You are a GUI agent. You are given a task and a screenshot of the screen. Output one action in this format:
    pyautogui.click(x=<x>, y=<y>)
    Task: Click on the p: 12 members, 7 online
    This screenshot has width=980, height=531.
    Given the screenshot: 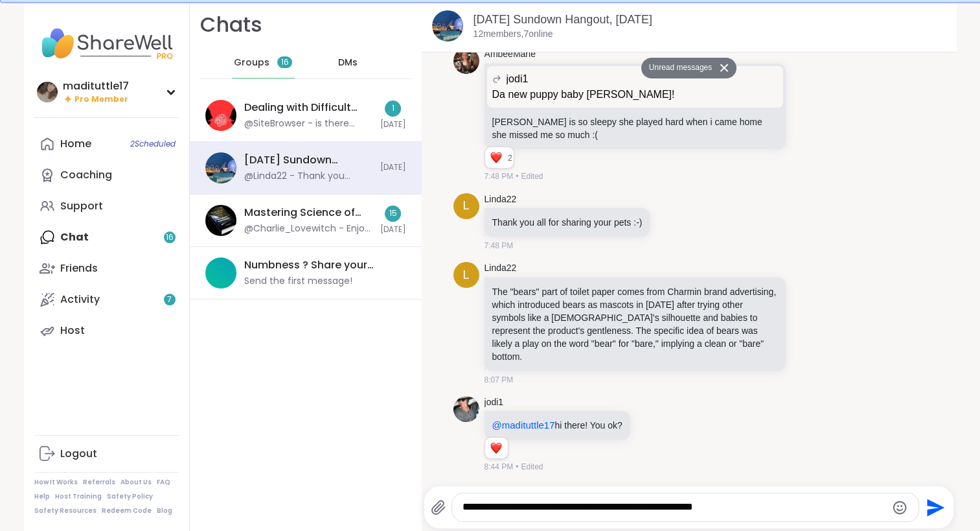 What is the action you would take?
    pyautogui.click(x=513, y=34)
    